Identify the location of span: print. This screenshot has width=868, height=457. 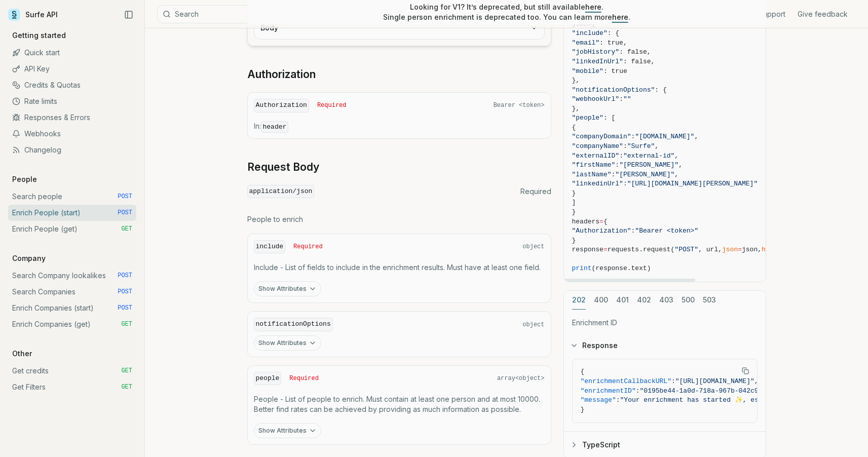
(582, 268).